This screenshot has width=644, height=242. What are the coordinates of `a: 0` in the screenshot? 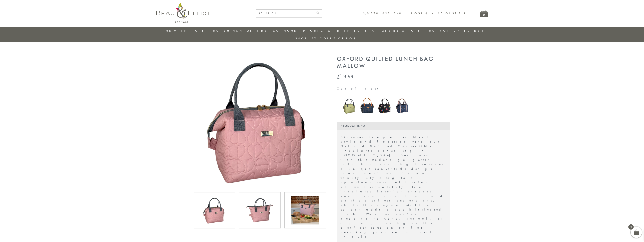 It's located at (484, 13).